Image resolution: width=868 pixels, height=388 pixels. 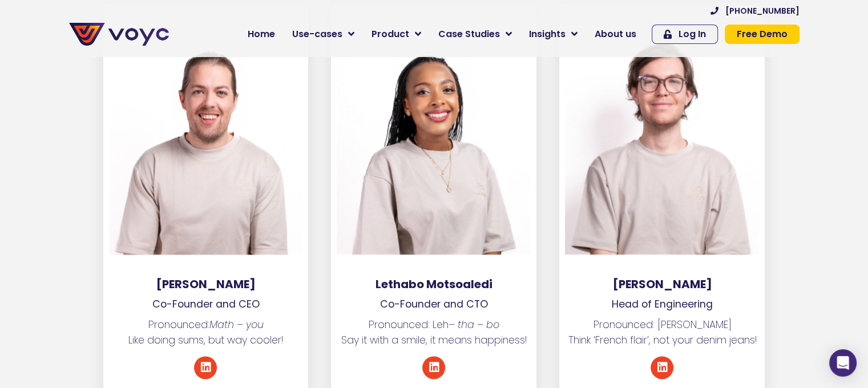 I want to click on span: Log In, so click(x=692, y=34).